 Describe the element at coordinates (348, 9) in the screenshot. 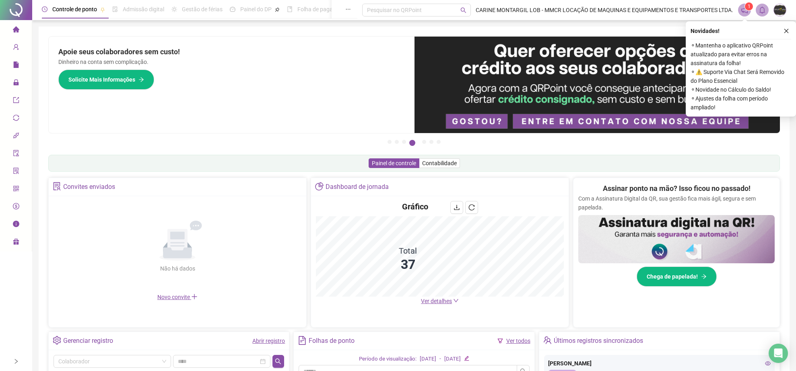

I see `span: ellipsis` at that location.